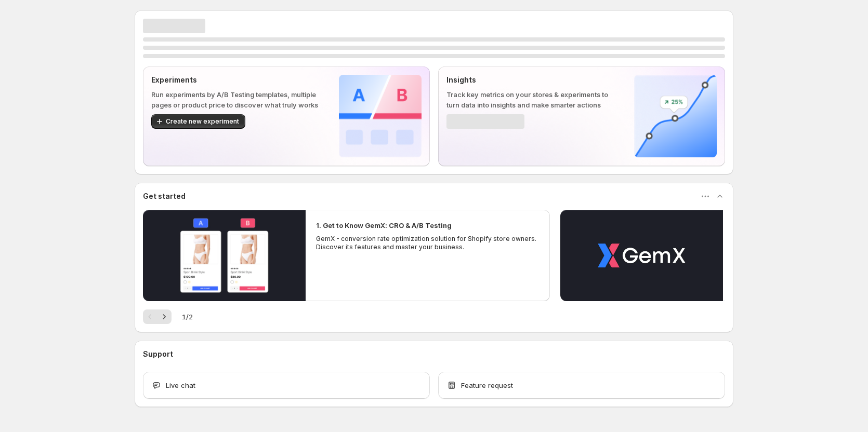  Describe the element at coordinates (164, 317) in the screenshot. I see `button: Next` at that location.